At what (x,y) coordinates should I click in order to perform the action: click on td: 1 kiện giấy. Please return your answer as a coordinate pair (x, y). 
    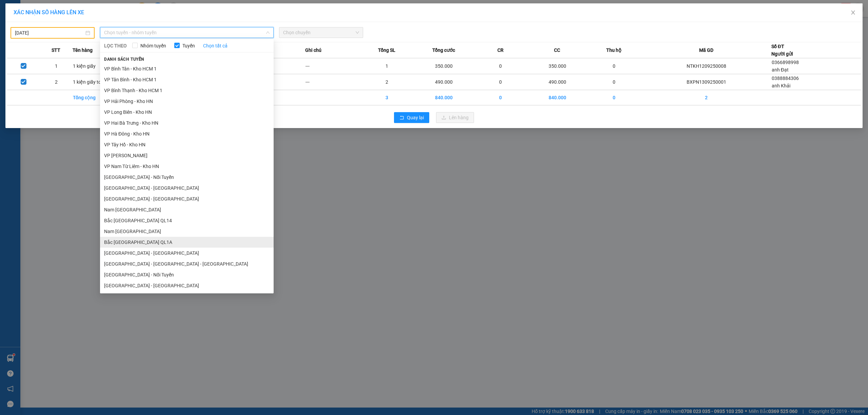
    Looking at the image, I should click on (100, 66).